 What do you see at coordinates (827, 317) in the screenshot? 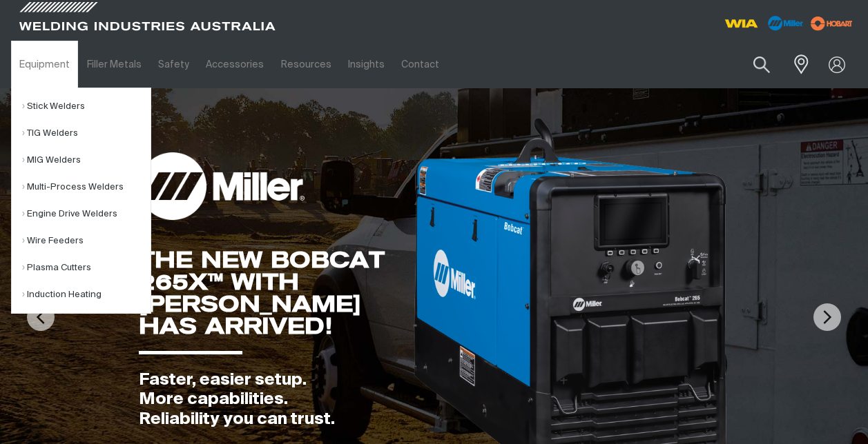
I see `img: NextArrow` at bounding box center [827, 317].